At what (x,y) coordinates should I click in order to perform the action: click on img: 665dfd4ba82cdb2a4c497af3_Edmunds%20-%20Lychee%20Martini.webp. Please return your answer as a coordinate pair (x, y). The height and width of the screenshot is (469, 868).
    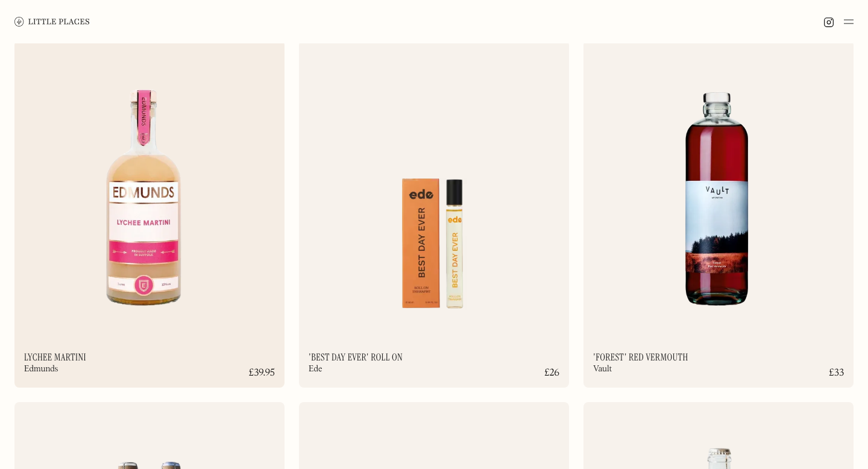
    Looking at the image, I should click on (150, 186).